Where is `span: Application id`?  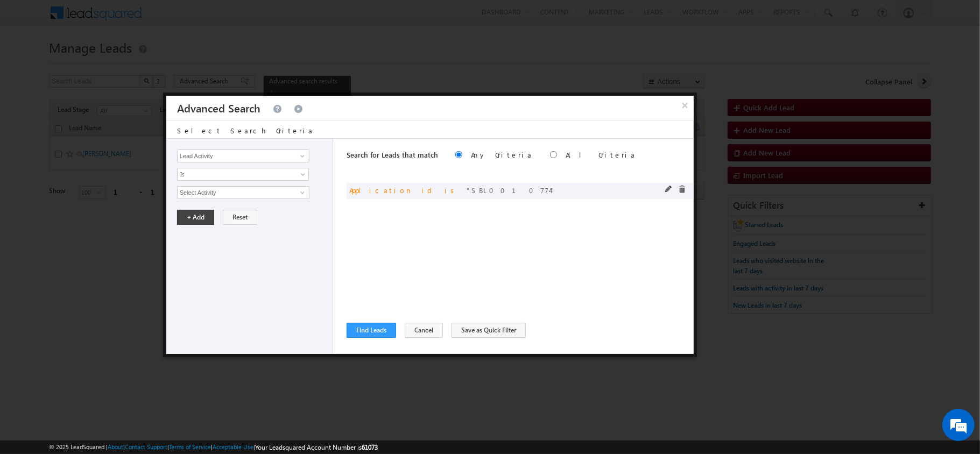
span: Application id is located at coordinates (392, 190).